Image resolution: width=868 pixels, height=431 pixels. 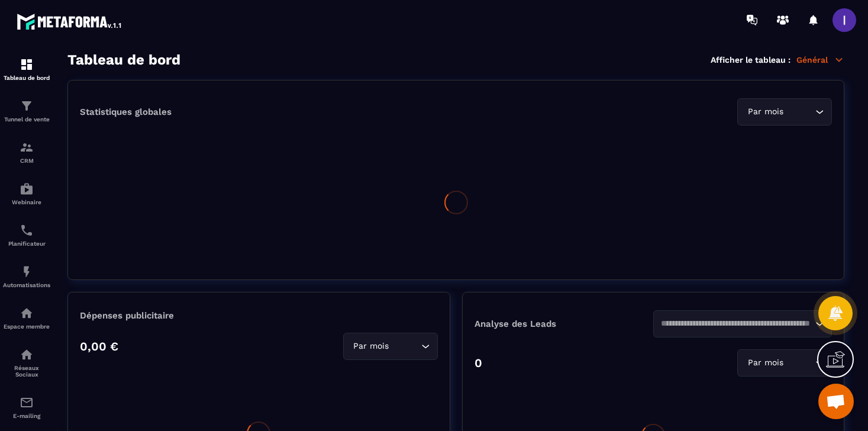 I want to click on h3: Tableau de bord, so click(x=124, y=59).